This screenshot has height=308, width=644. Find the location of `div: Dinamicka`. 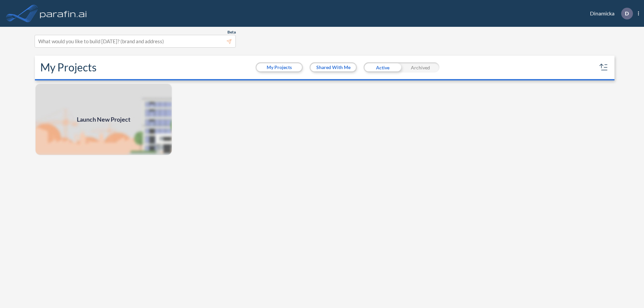

div: Dinamicka is located at coordinates (610, 14).